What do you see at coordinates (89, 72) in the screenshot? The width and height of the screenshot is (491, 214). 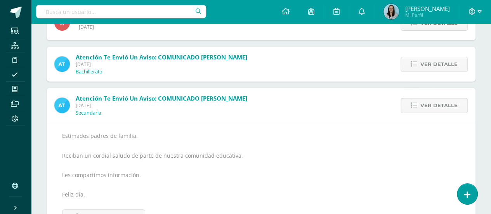 I see `p: Bachillerato` at bounding box center [89, 72].